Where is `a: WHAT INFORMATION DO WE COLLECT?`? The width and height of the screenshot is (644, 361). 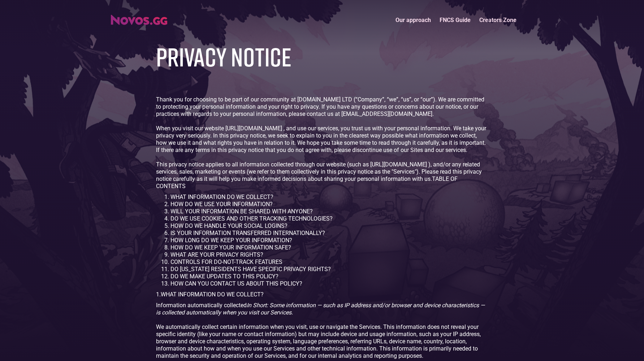
a: WHAT INFORMATION DO WE COLLECT? is located at coordinates (222, 197).